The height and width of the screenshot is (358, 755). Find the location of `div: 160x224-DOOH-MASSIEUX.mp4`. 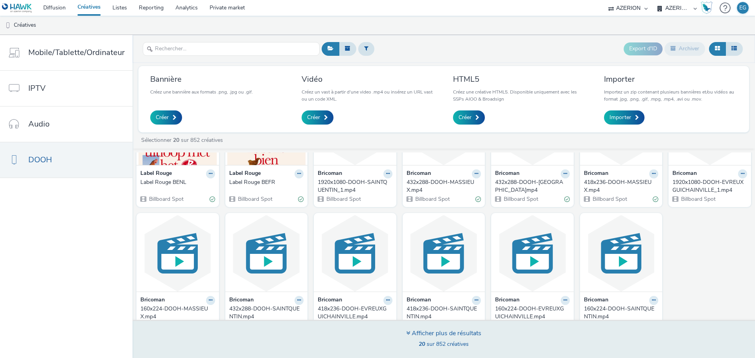

div: 160x224-DOOH-MASSIEUX.mp4 is located at coordinates (176, 313).